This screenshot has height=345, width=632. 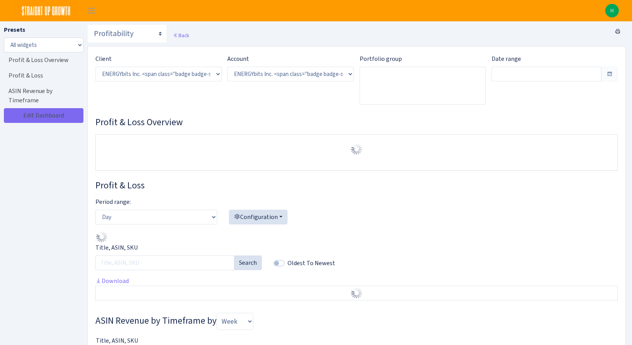 I want to click on label: Date range, so click(x=506, y=59).